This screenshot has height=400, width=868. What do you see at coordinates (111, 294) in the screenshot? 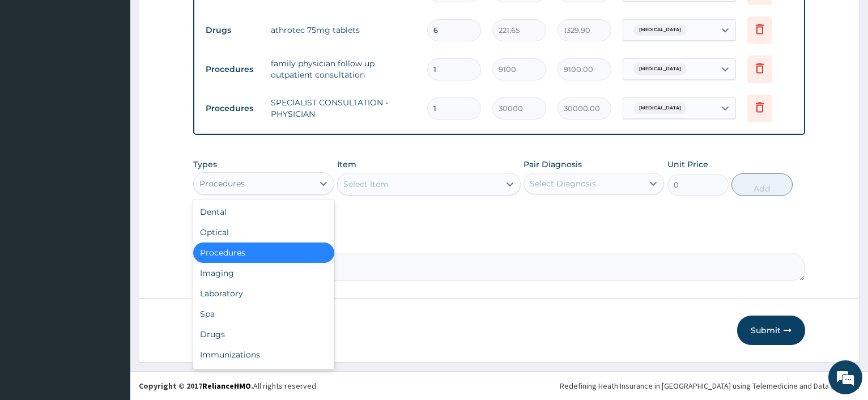
I see `textarea: Type your message and hit 'Enter'` at bounding box center [111, 294].